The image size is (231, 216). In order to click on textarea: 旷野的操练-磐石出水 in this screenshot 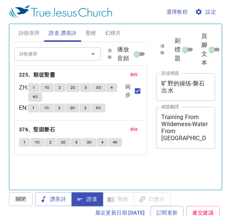, I will do `click(185, 87)`.